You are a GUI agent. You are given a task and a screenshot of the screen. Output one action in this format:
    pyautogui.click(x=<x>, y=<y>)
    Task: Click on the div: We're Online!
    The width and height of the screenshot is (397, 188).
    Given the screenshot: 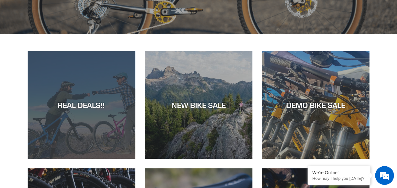 What is the action you would take?
    pyautogui.click(x=339, y=173)
    